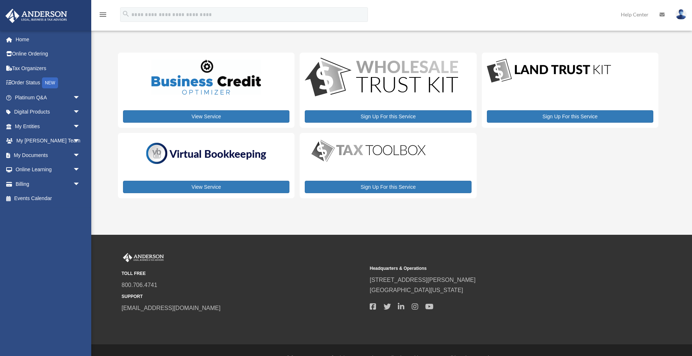 This screenshot has width=692, height=356. Describe the element at coordinates (48, 155) in the screenshot. I see `a: My Documentsarrow_drop_down` at that location.